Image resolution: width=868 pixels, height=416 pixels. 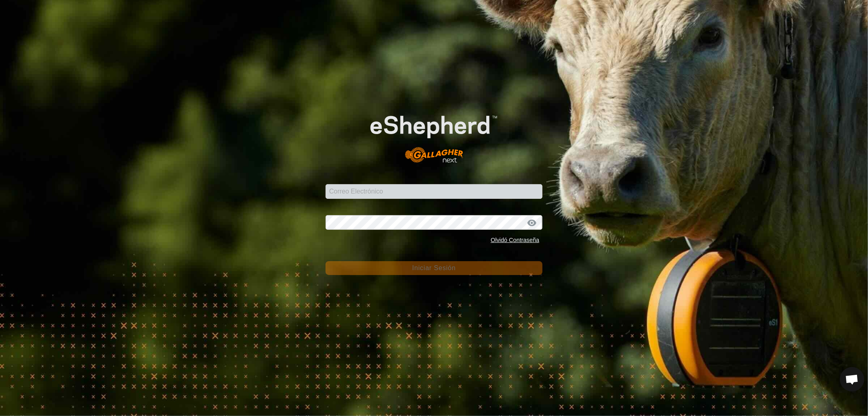 I want to click on span: Iniciar Sesión, so click(x=434, y=268).